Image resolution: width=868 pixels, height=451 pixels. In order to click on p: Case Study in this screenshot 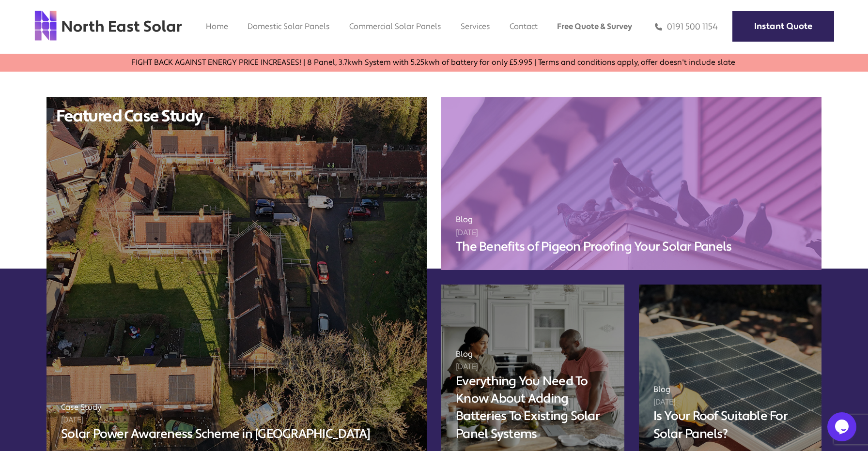, I will do `click(236, 403)`.